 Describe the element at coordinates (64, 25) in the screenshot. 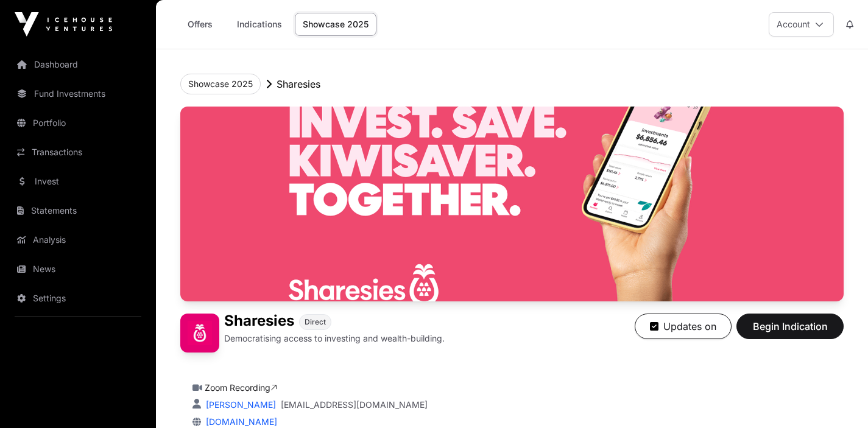

I see `img: Icehouse Ventures Logo` at that location.